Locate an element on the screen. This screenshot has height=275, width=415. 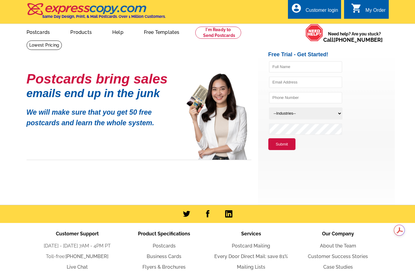
a: About the Team is located at coordinates (338, 245).